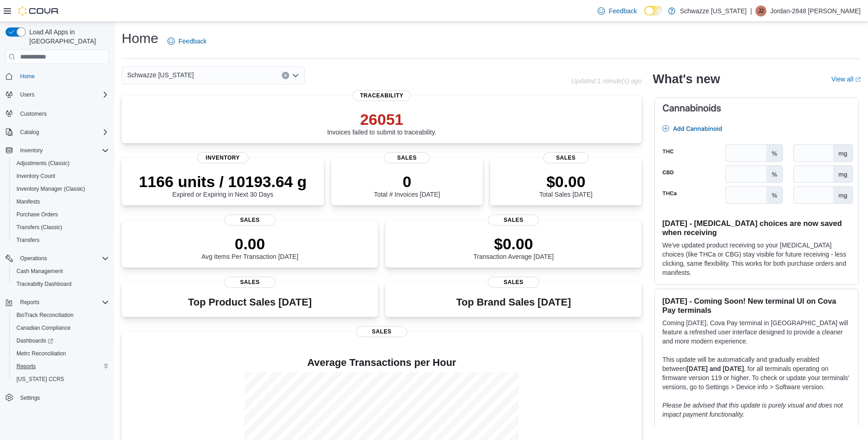 This screenshot has height=440, width=868. What do you see at coordinates (61, 284) in the screenshot?
I see `button: Traceabilty Dashboard` at bounding box center [61, 284].